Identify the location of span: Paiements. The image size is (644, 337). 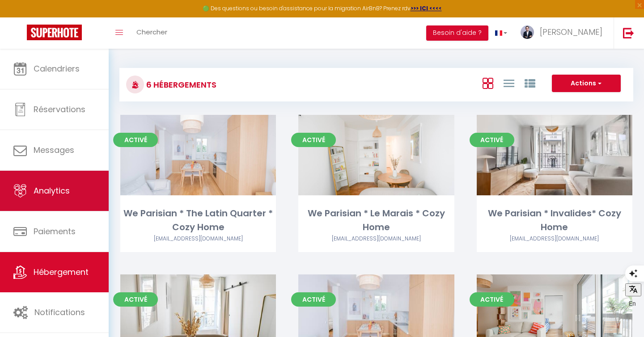
(55, 231).